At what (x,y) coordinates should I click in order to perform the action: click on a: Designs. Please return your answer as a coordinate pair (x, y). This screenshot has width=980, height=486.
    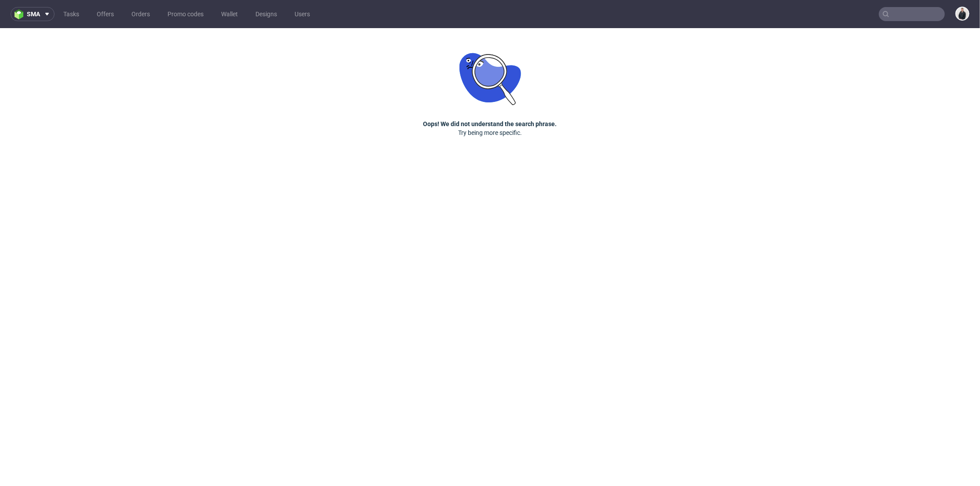
    Looking at the image, I should click on (266, 14).